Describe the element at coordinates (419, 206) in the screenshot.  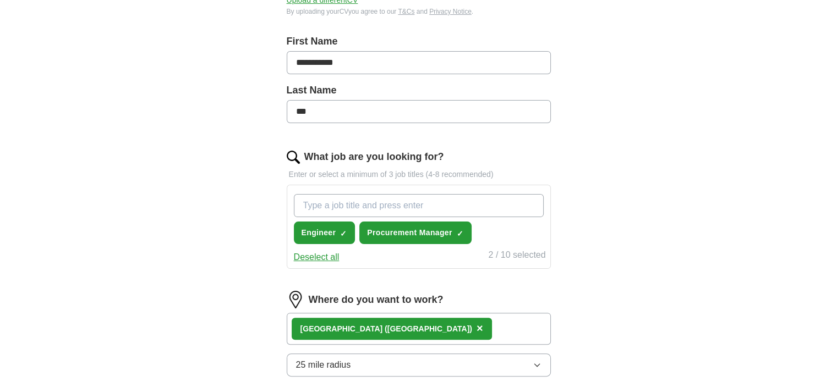
I see `input: Type a job title and press enter` at that location.